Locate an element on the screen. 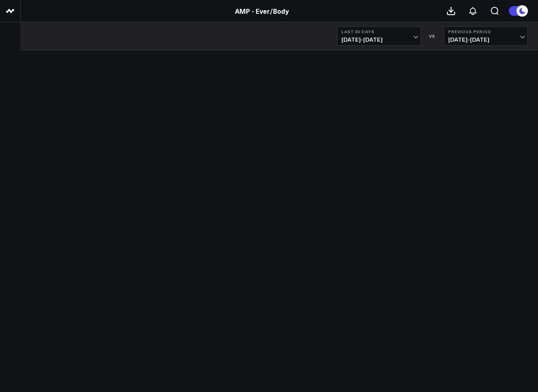 This screenshot has width=538, height=392. b: Previous Period is located at coordinates (486, 32).